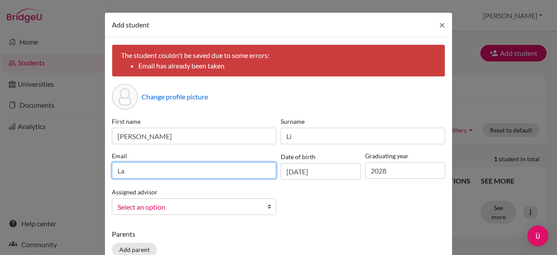 This screenshot has width=557, height=255. I want to click on label: Date of birth, so click(298, 156).